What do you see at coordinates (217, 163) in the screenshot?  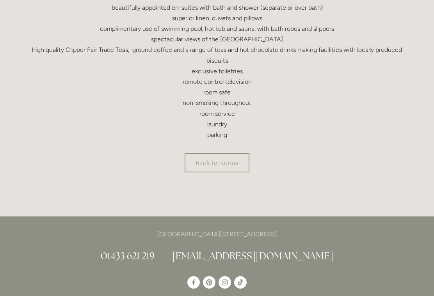 I see `a: Back to rooms` at bounding box center [217, 163].